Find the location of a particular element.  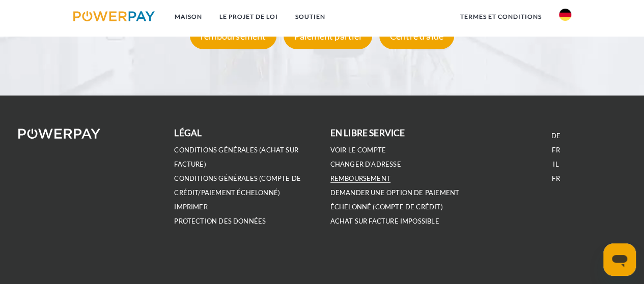

font: termes et conditions is located at coordinates (501, 16).